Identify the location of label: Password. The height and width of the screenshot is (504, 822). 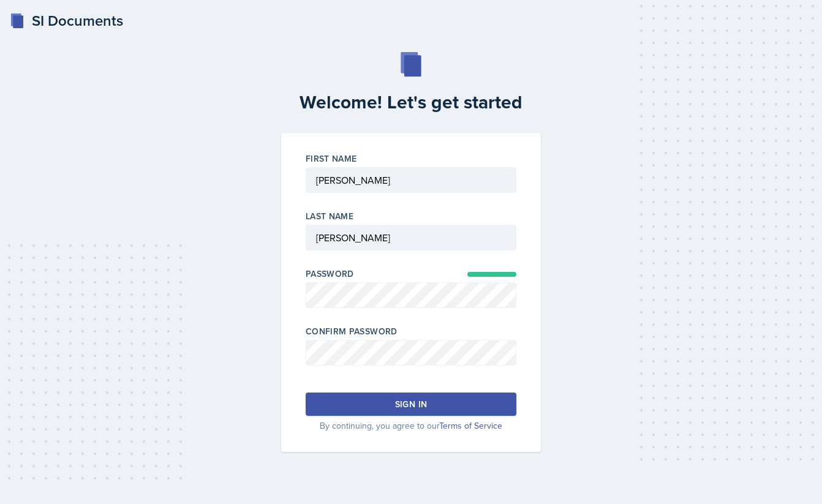
(330, 274).